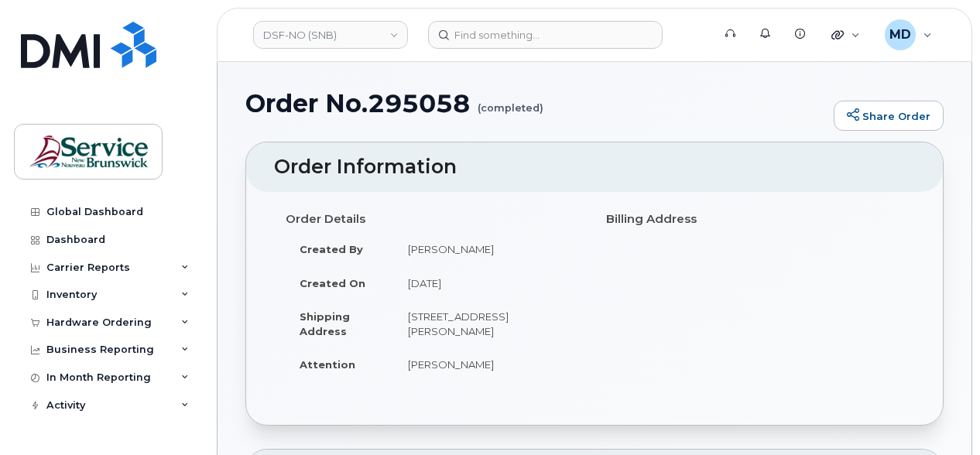 This screenshot has height=455, width=980. Describe the element at coordinates (332, 283) in the screenshot. I see `strong: Created On` at that location.